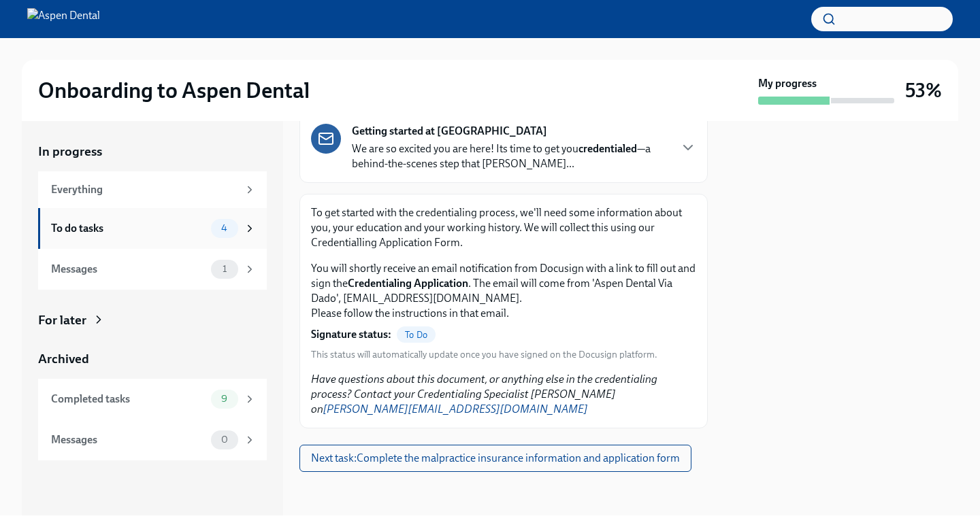  I want to click on span: 9, so click(224, 399).